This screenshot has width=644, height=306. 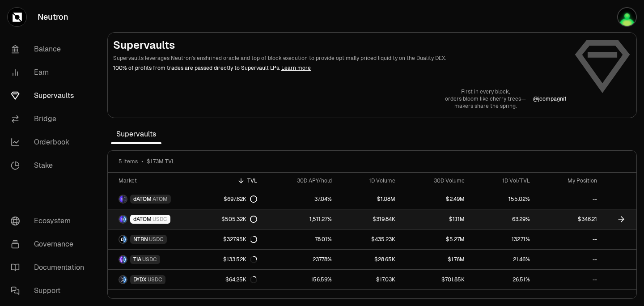 I want to click on a: $697.62K, so click(x=231, y=199).